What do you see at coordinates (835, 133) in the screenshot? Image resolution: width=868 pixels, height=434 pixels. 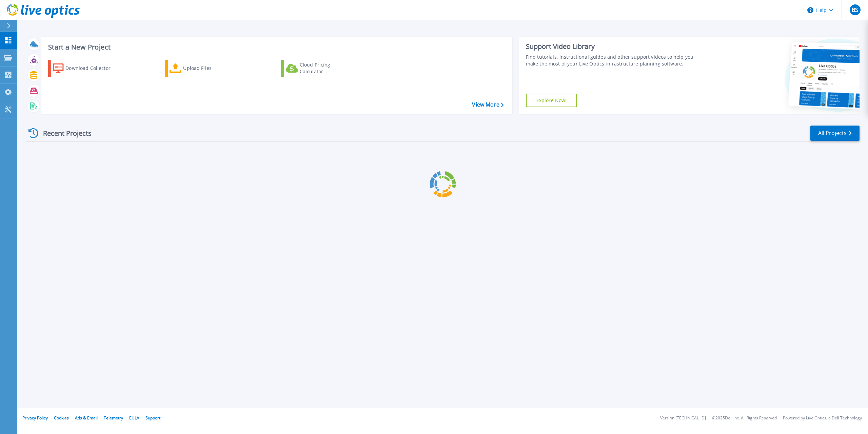 I see `a: All Projects` at bounding box center [835, 133].